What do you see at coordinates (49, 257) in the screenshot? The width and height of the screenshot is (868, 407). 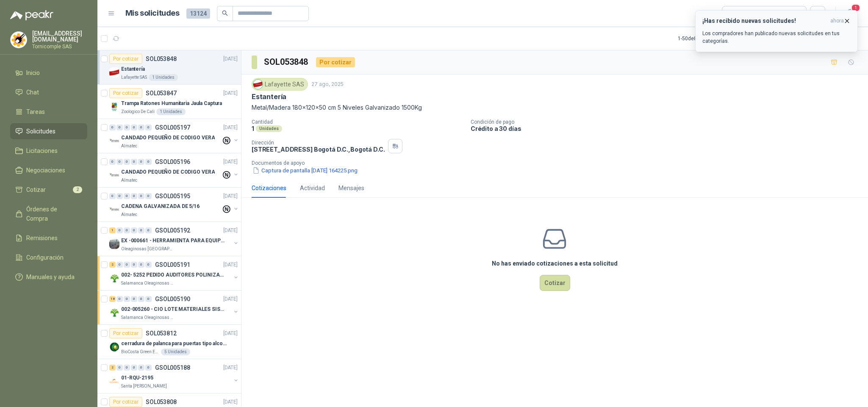 I see `a: Configuración` at bounding box center [49, 257].